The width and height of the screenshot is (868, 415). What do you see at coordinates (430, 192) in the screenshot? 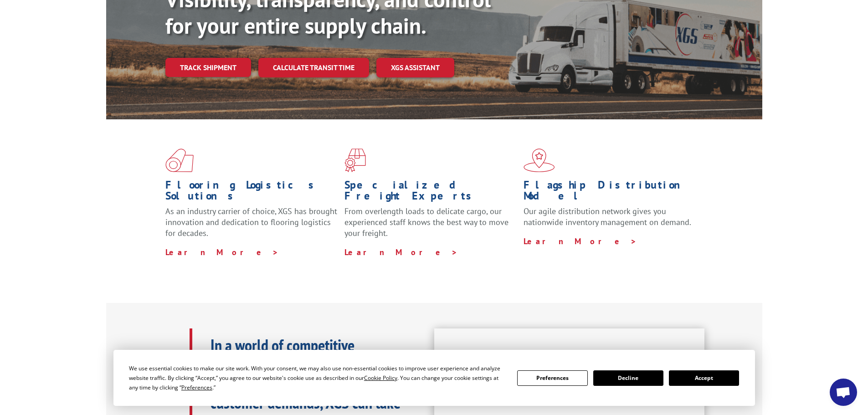
I see `h1: Specialized Freight Experts` at bounding box center [430, 192].